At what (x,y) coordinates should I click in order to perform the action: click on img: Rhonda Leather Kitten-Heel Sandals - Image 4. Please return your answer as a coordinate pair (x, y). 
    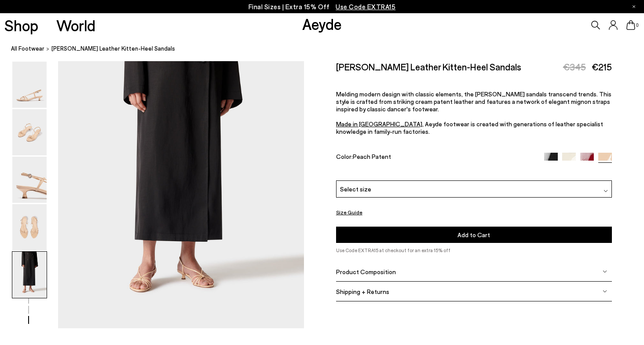
    Looking at the image, I should click on (30, 227).